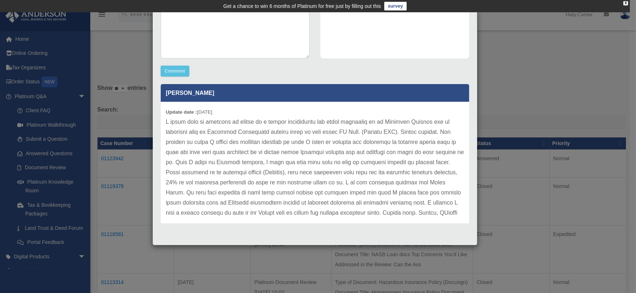 The image size is (636, 293). Describe the element at coordinates (181, 112) in the screenshot. I see `b: Update date :` at that location.